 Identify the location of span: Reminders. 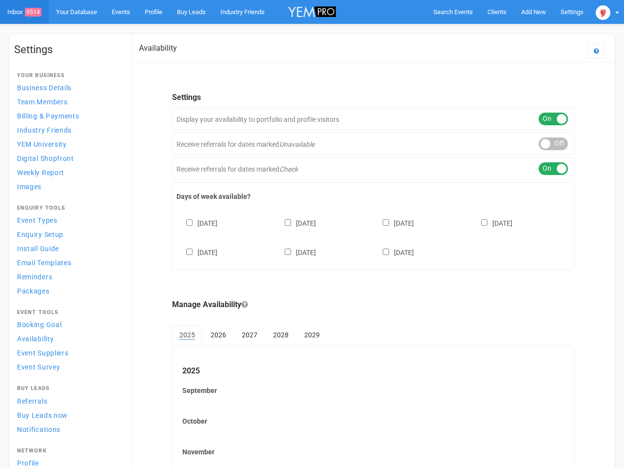
(35, 277).